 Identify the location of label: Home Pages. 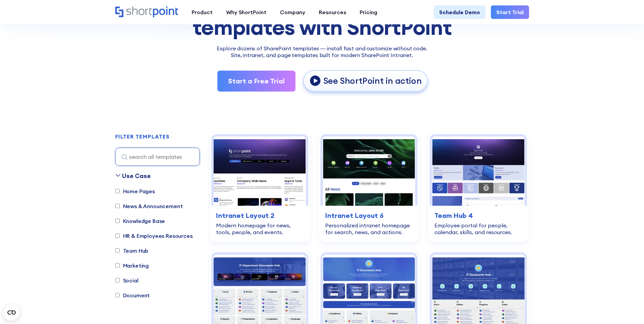
(135, 191).